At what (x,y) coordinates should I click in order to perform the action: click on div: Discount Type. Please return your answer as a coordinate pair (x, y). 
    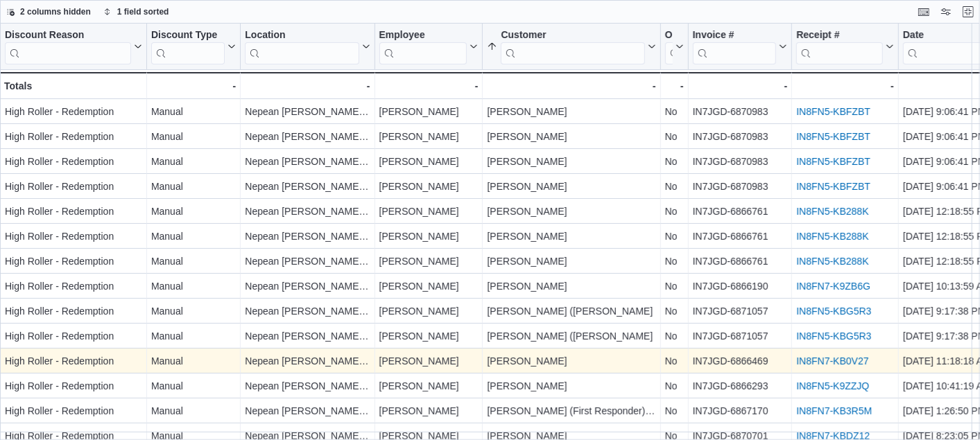
    Looking at the image, I should click on (188, 46).